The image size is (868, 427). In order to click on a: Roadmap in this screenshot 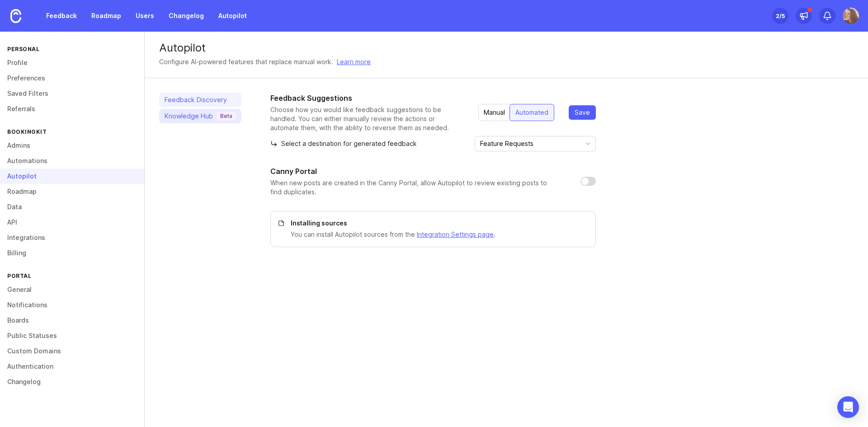, I will do `click(106, 16)`.